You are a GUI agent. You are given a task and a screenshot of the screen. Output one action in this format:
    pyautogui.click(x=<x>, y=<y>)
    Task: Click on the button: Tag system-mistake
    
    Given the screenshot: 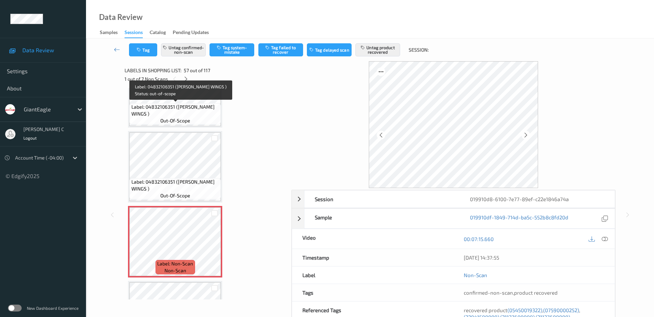 What is the action you would take?
    pyautogui.click(x=232, y=50)
    